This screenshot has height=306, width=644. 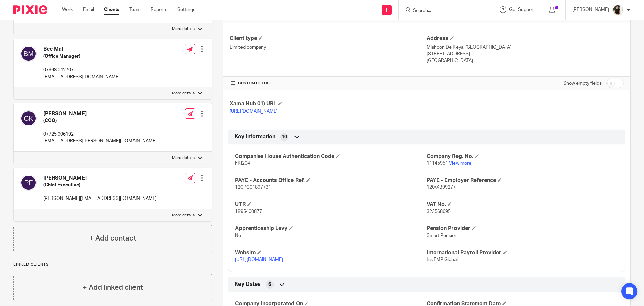 What do you see at coordinates (270, 284) in the screenshot?
I see `span: 6` at bounding box center [270, 284].